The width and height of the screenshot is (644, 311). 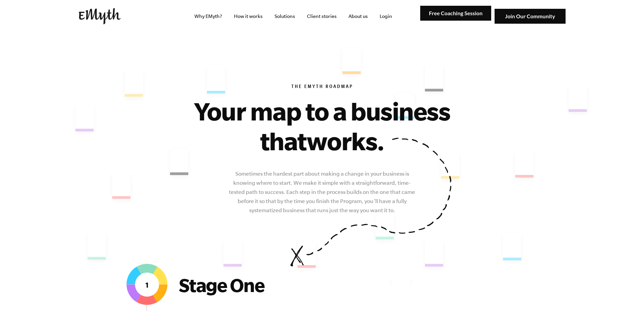 I want to click on span: works., so click(x=345, y=140).